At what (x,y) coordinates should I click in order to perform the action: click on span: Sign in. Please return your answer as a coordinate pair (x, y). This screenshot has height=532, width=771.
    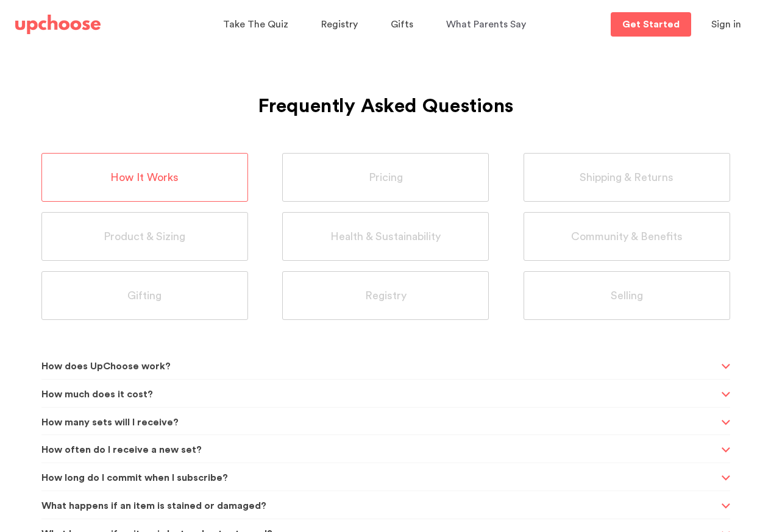
    Looking at the image, I should click on (726, 24).